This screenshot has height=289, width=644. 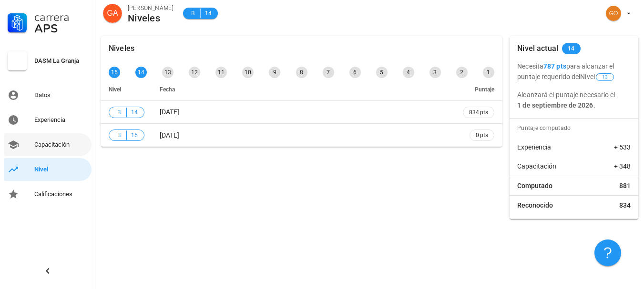 What do you see at coordinates (47, 144) in the screenshot?
I see `a: Capacitación` at bounding box center [47, 144].